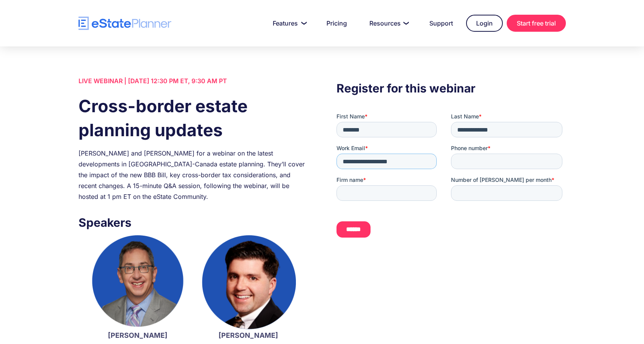 The image size is (644, 344). Describe the element at coordinates (336, 23) in the screenshot. I see `a: Pricing` at that location.